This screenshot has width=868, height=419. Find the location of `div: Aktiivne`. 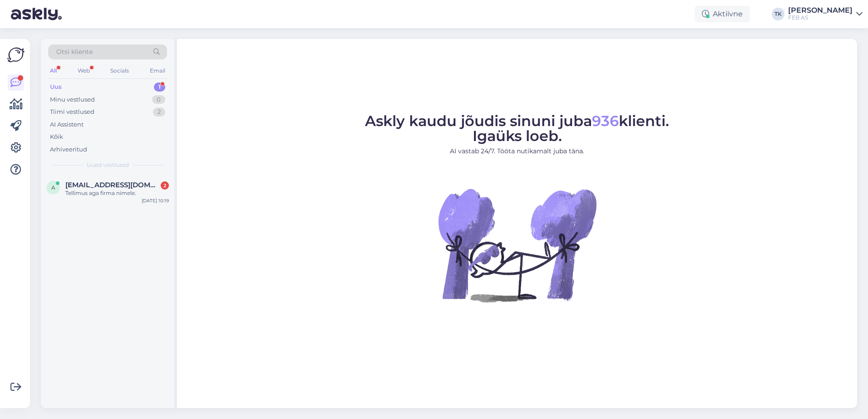

div: Aktiivne is located at coordinates (722, 14).